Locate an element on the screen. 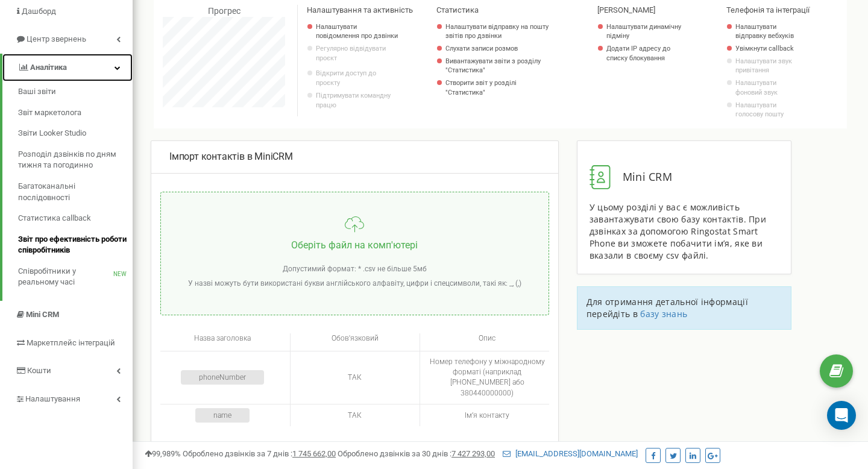 The width and height of the screenshot is (868, 469). span: Дашборд is located at coordinates (38, 11).